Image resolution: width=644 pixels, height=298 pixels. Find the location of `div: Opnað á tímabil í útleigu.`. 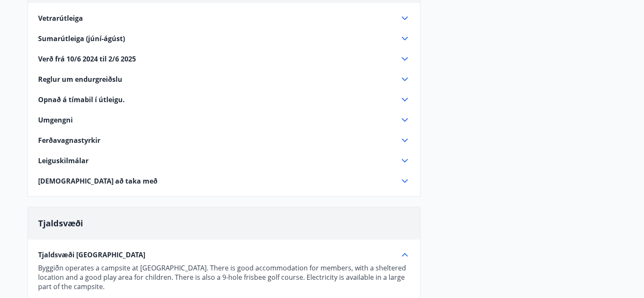

div: Opnað á tímabil í útleigu. is located at coordinates (224, 99).